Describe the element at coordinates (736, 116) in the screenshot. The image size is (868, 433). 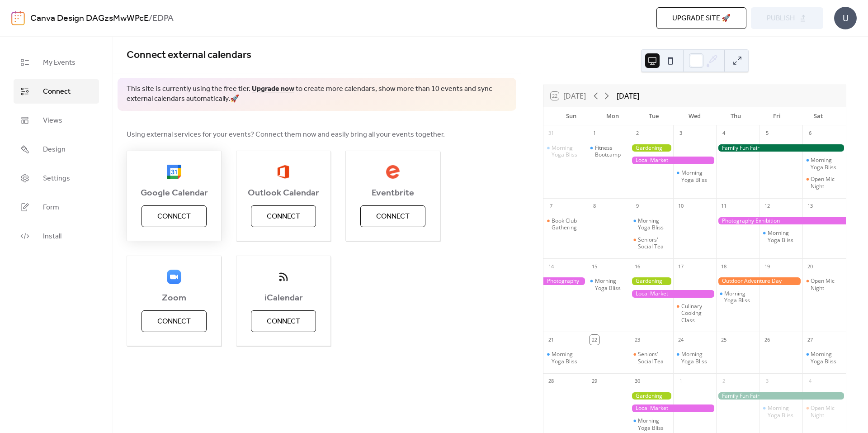
I see `div: Thu` at that location.